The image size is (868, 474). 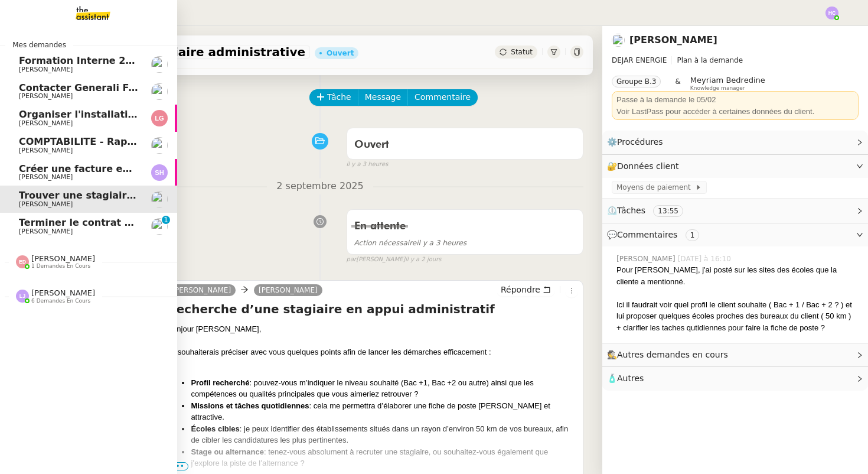 I want to click on nz-badge-sup: 1, so click(x=166, y=220).